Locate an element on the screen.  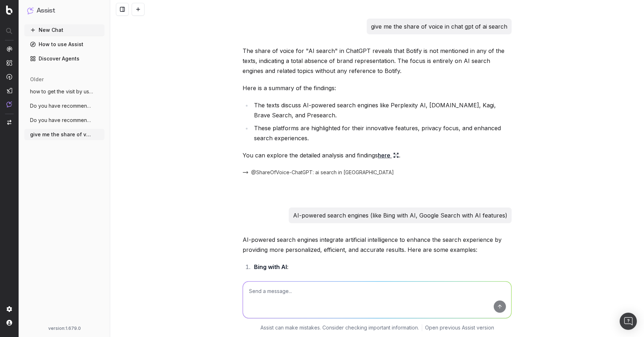
img: Activation is located at coordinates (9, 77).